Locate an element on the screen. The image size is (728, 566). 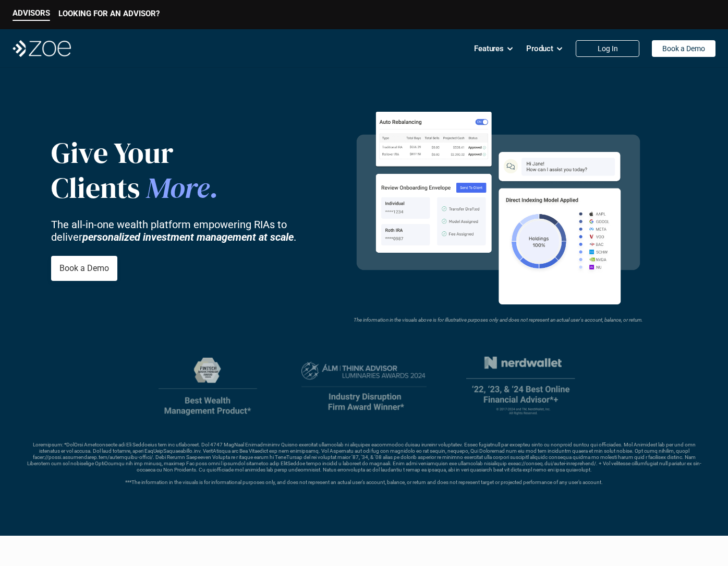
span: More is located at coordinates (178, 188).